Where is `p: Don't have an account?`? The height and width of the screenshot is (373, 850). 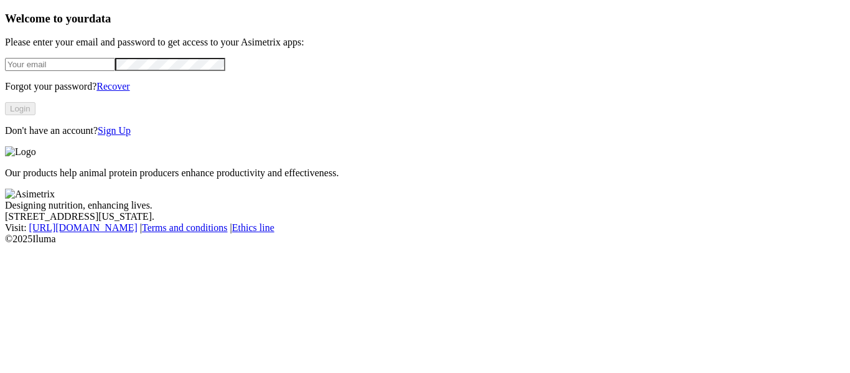
p: Don't have an account? is located at coordinates (425, 131).